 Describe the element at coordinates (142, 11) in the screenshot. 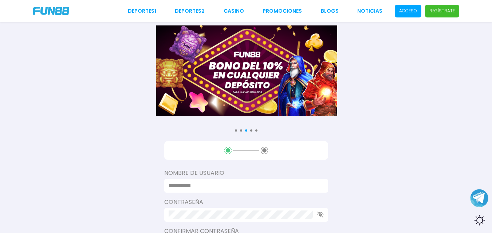

I see `a: Deportes1` at that location.